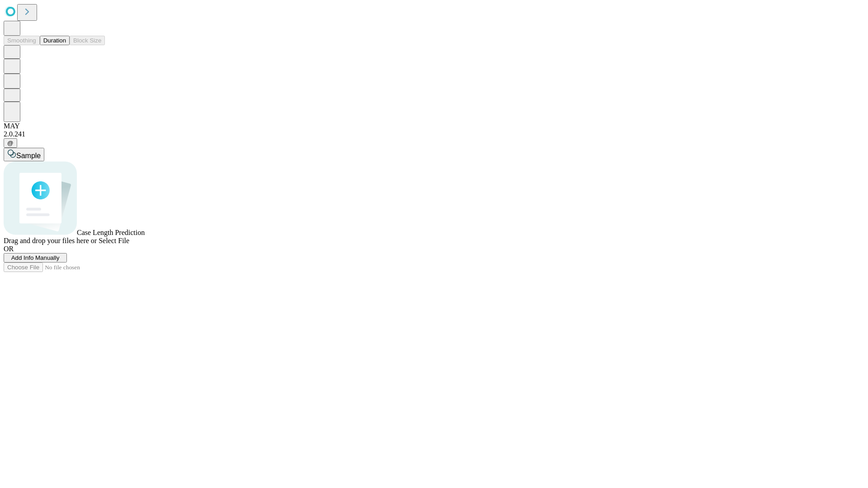 Image resolution: width=868 pixels, height=488 pixels. I want to click on div: 2.0.241, so click(434, 134).